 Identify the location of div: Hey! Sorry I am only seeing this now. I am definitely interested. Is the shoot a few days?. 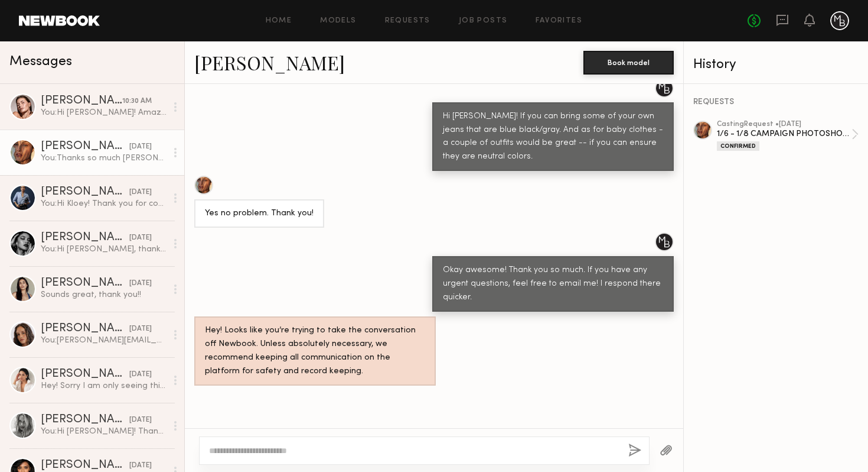
(104, 385).